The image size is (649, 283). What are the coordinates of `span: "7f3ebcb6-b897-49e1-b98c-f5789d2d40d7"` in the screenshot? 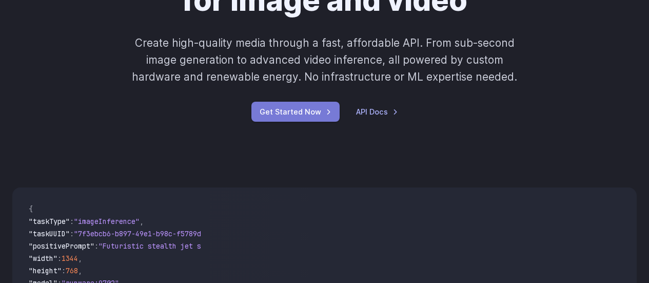 It's located at (152, 234).